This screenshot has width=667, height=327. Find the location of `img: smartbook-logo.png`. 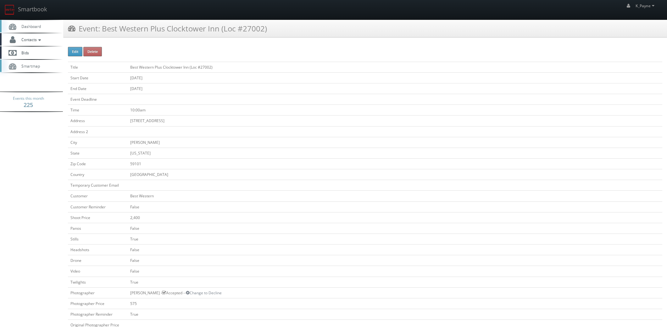

img: smartbook-logo.png is located at coordinates (10, 10).